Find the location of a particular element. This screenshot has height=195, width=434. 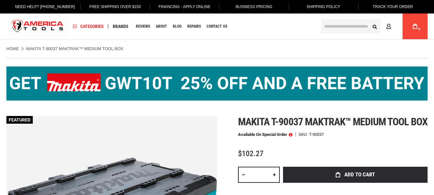

strong: MAKITA T-90037 MAKTRAK™ MEDIUM TOOL BOX is located at coordinates (75, 49).